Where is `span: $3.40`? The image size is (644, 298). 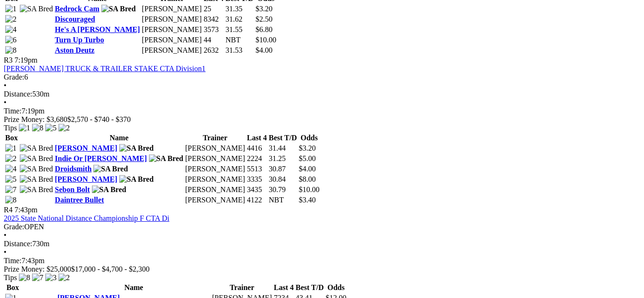 span: $3.40 is located at coordinates (307, 200).